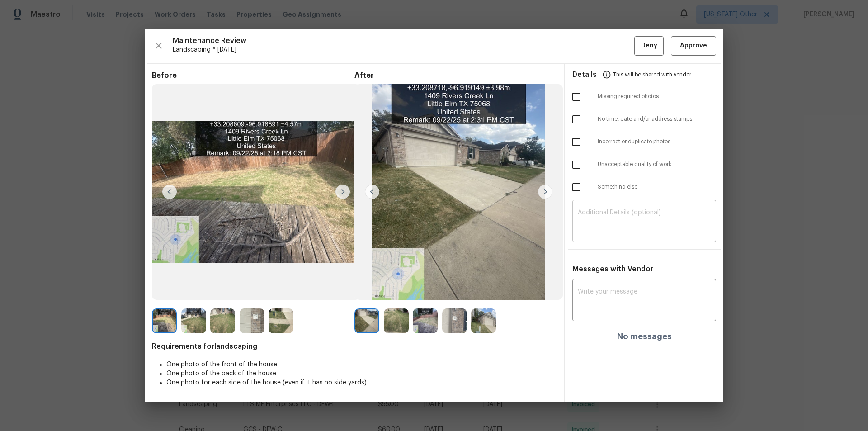  What do you see at coordinates (644, 119) in the screenshot?
I see `div: No time, date and/or address stamps` at bounding box center [644, 119].